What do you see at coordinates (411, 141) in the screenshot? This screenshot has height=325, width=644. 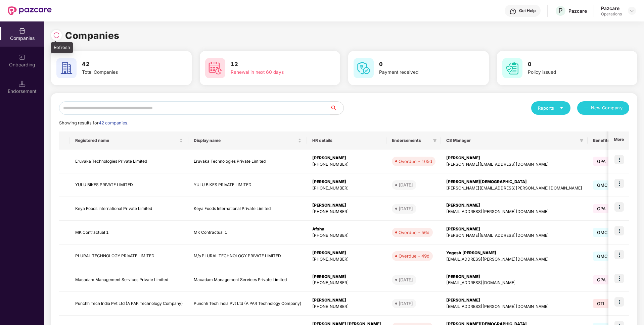 I see `span: Endorsements` at bounding box center [411, 141].